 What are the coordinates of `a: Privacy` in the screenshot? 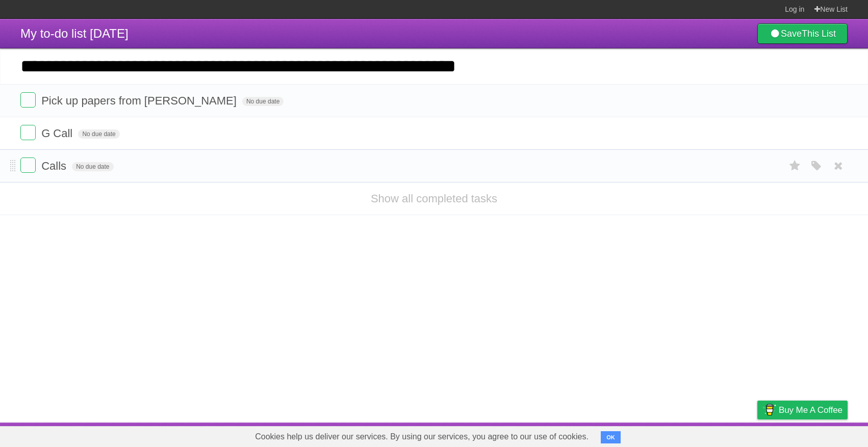 It's located at (757, 435).